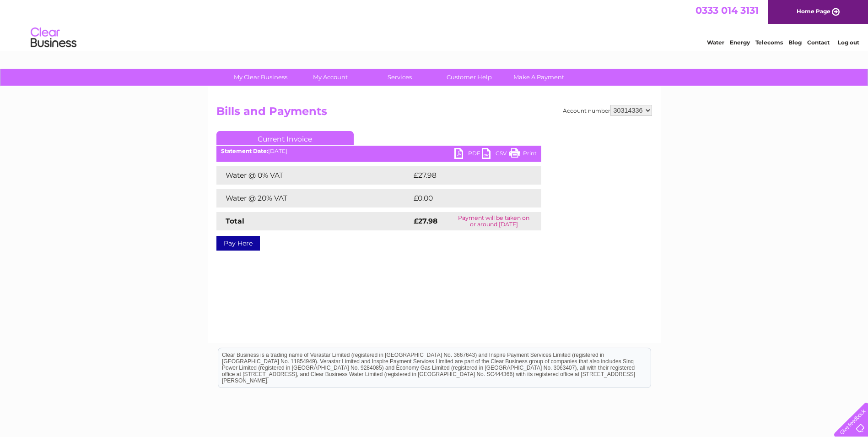  Describe the element at coordinates (238, 243) in the screenshot. I see `a: Pay Here` at that location.